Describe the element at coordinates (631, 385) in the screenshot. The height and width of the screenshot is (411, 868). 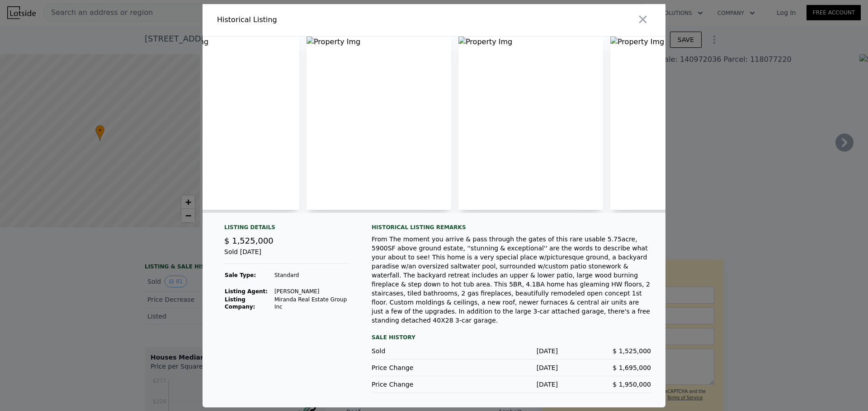
I see `span: $ 1,950,000` at that location.